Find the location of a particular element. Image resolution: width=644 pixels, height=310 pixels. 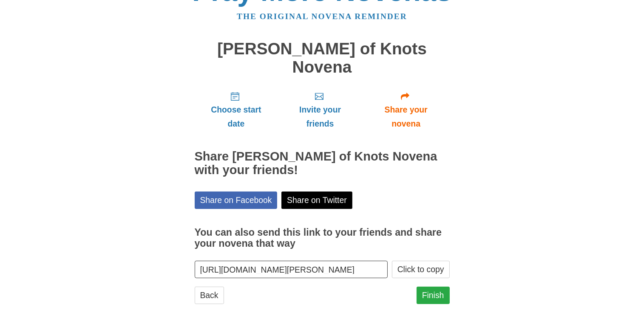

h3: You can also send this link to your friends and share your novena that way is located at coordinates (322, 238).